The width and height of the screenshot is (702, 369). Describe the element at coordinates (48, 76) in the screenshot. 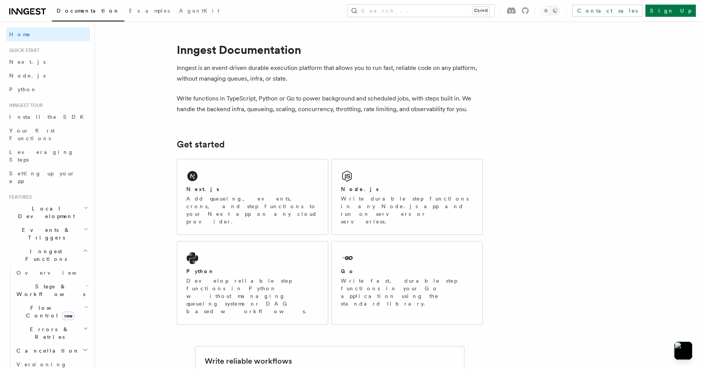

I see `a: Node.js` at that location.